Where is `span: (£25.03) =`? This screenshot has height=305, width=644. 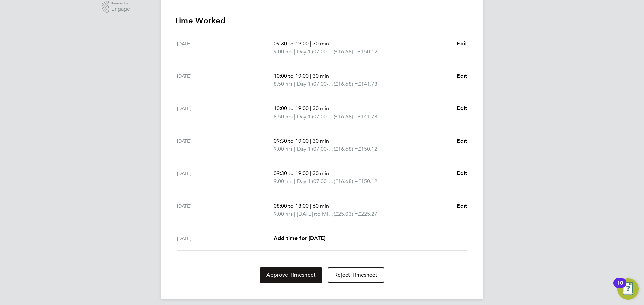
span: (£25.03) = is located at coordinates (346, 214).